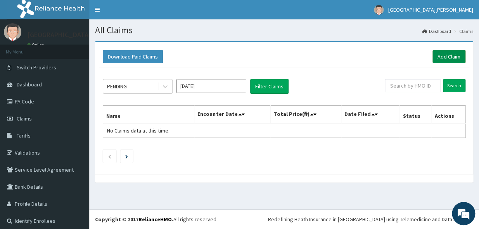 This screenshot has width=479, height=229. What do you see at coordinates (149, 115) in the screenshot?
I see `th: Name` at bounding box center [149, 115].